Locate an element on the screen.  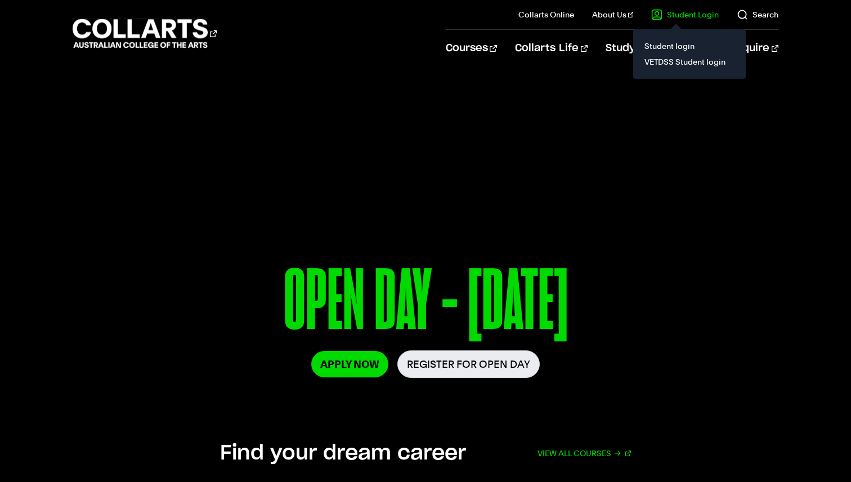
a: Register for Open Day is located at coordinates (468, 364).